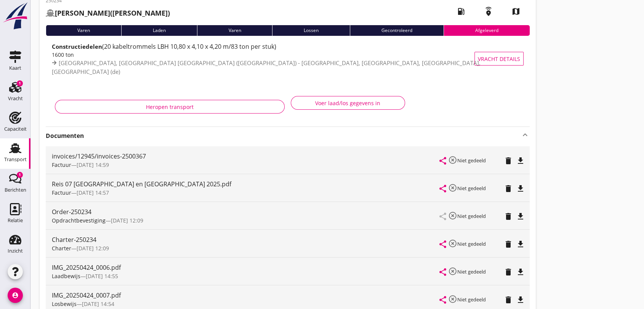 The image size is (644, 309). I want to click on strong: Constructiedelen, so click(77, 46).